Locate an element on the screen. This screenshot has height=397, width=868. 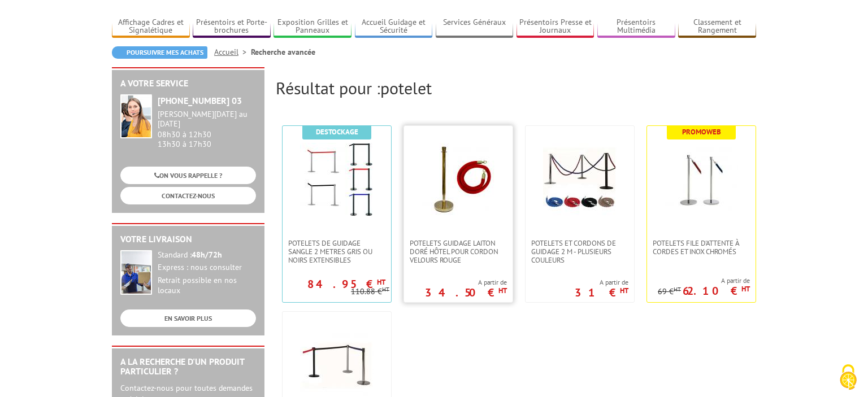
a: Poursuivre mes achats is located at coordinates (159, 53).